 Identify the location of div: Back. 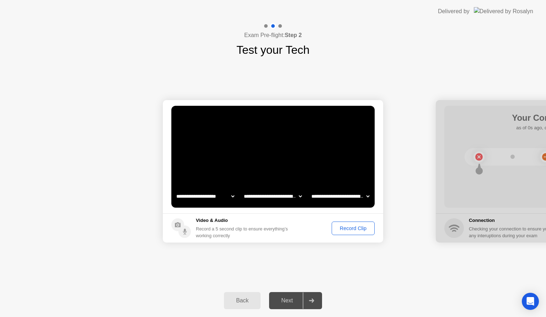
(242, 300).